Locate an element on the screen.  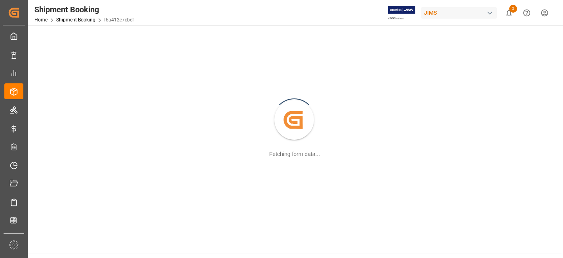
a: Shipment Booking is located at coordinates (76, 20).